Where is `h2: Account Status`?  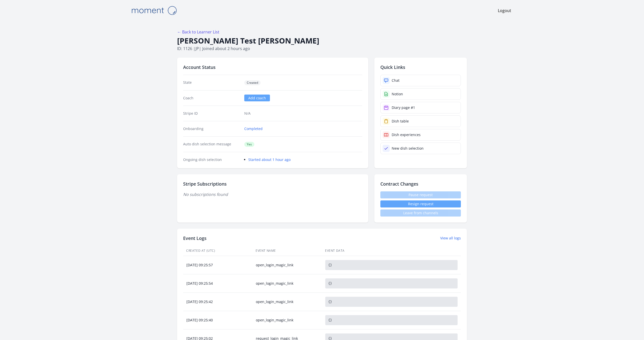
h2: Account Status is located at coordinates (272, 67).